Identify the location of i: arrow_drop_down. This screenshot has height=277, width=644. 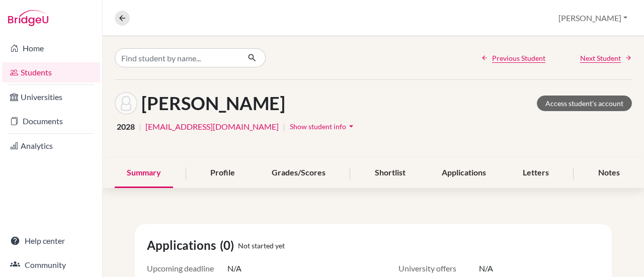
(351, 126).